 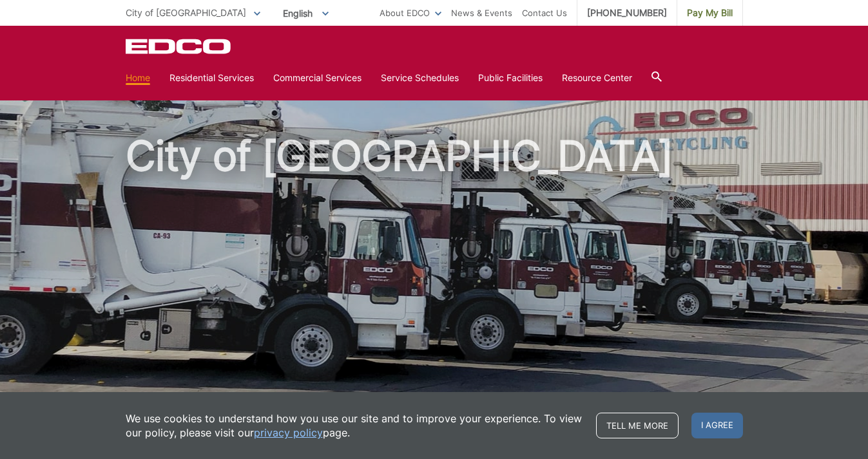 I want to click on a: Tell me more, so click(x=637, y=426).